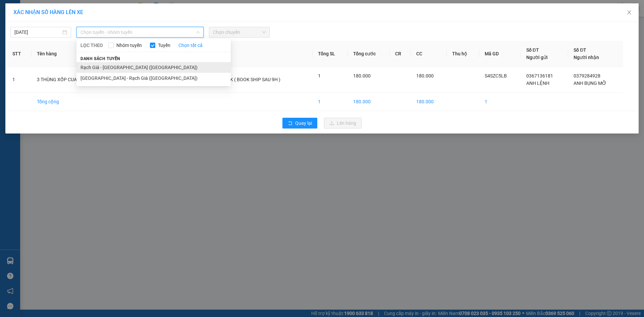 Image resolution: width=644 pixels, height=317 pixels. Describe the element at coordinates (587, 57) in the screenshot. I see `span: Người nhận` at that location.